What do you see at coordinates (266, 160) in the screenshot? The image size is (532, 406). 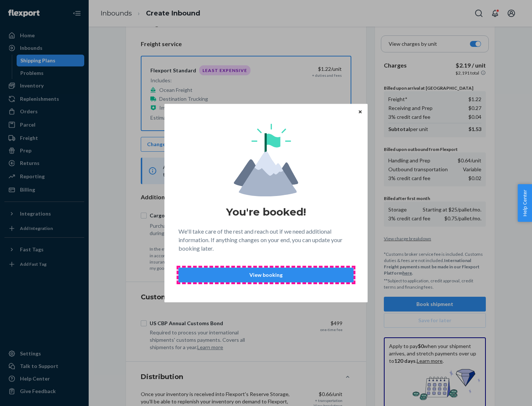 I see `img: svg+xml,%3Csvg%20viewBox%3D%220%200%20174%20197%22%20fill%3D%22none%22%20xmlns%3D%22http%3A%2F%2F...` at bounding box center [266, 160].